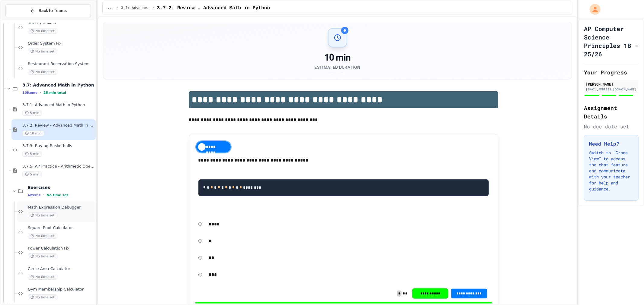 The image size is (644, 305). Describe the element at coordinates (61, 188) in the screenshot. I see `span: Exercises` at that location.